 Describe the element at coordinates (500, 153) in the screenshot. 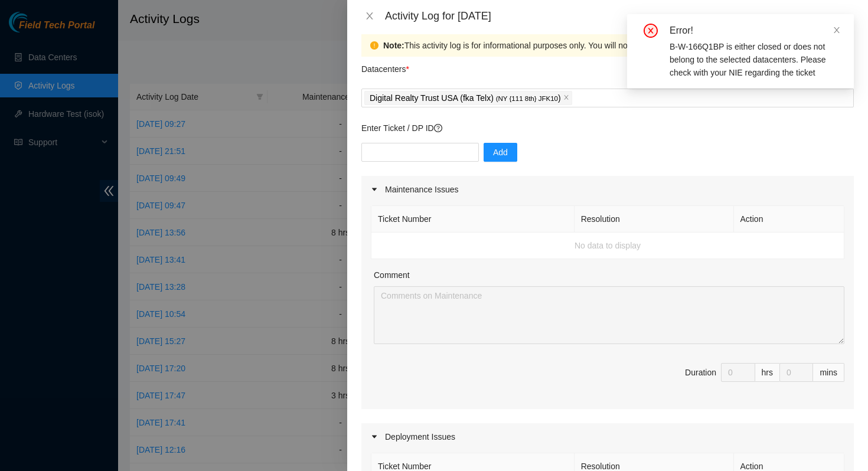

I see `button: Add` at that location.